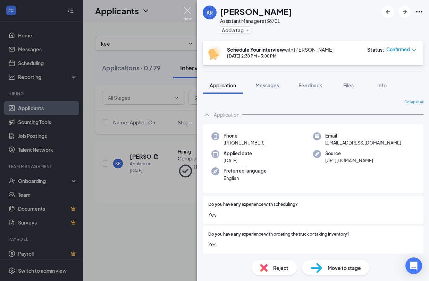  What do you see at coordinates (388, 12) in the screenshot?
I see `button: ArrowLeftNew` at bounding box center [388, 12].